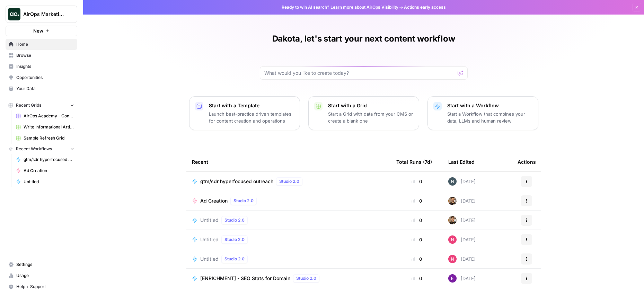  What do you see at coordinates (45, 138) in the screenshot?
I see `a: Sample Refresh Grid` at bounding box center [45, 138].